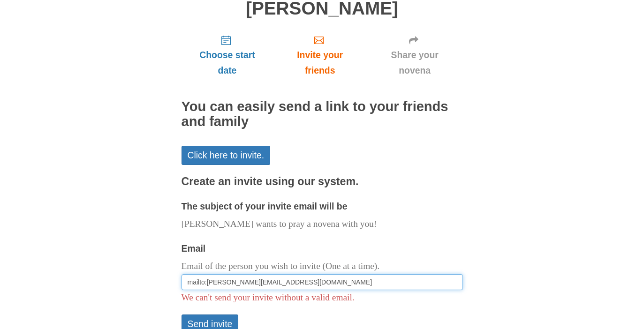  Describe the element at coordinates (322, 182) in the screenshot. I see `h3: Create an invite using our system.` at that location.